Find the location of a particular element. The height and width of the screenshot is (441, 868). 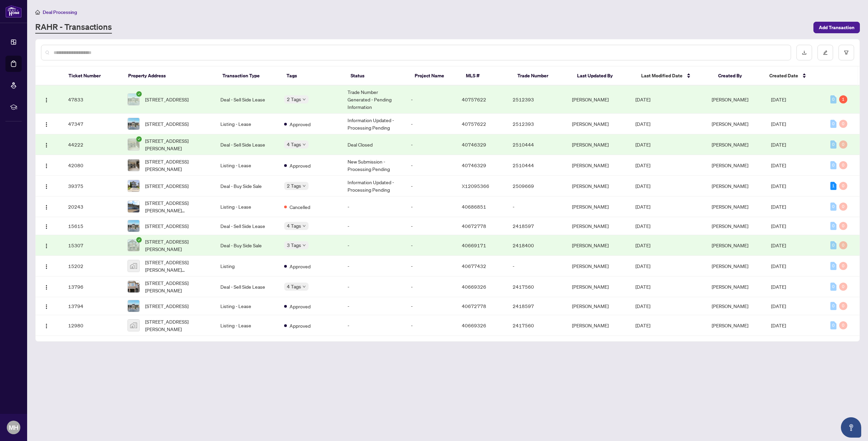

td: 13796 is located at coordinates (92, 286).